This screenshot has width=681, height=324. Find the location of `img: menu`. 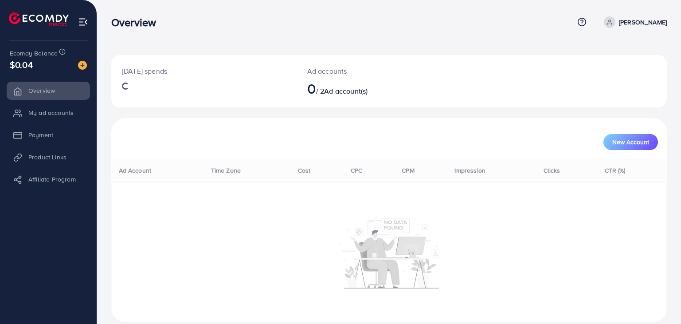

img: menu is located at coordinates (83, 22).